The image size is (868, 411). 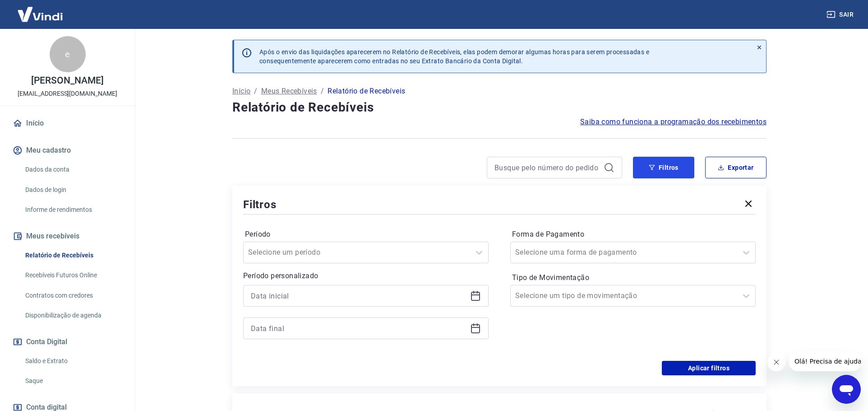 I want to click on a: Relatório de Recebíveis, so click(x=73, y=255).